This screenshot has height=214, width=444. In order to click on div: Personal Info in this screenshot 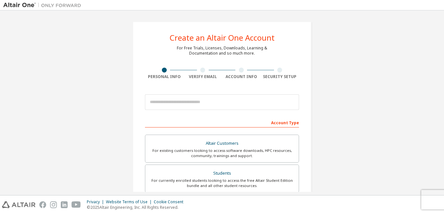, I will do `click(164, 77)`.